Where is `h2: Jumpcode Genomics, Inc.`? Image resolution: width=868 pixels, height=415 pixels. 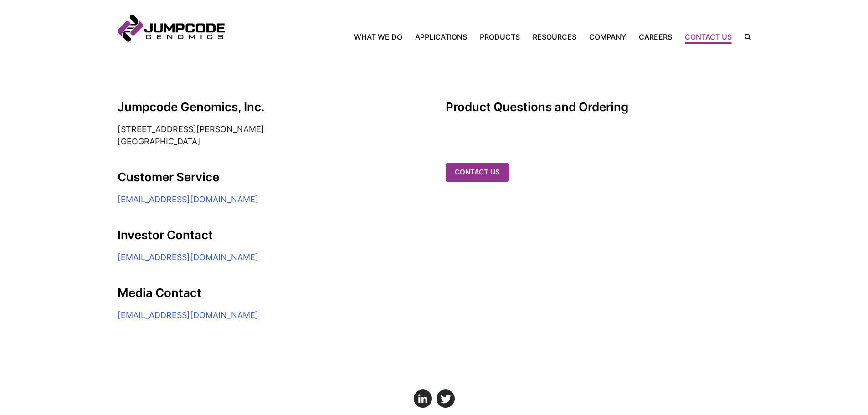 h2: Jumpcode Genomics, Inc. is located at coordinates (270, 107).